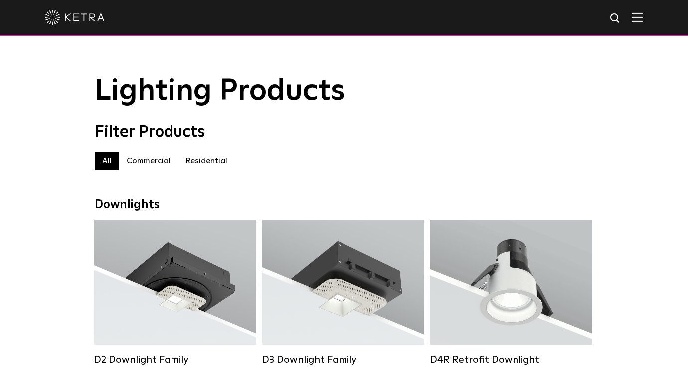  I want to click on div: D4R Retrofit Downlight, so click(511, 360).